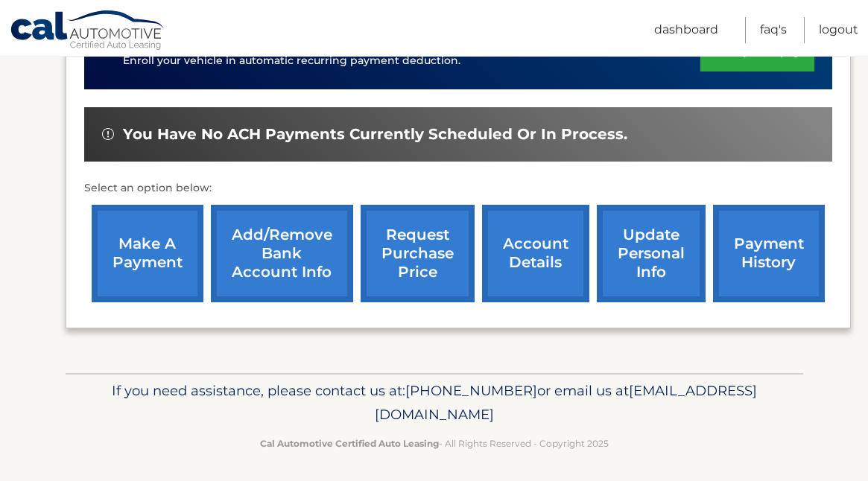  What do you see at coordinates (417, 253) in the screenshot?
I see `a: request purchase price` at bounding box center [417, 253].